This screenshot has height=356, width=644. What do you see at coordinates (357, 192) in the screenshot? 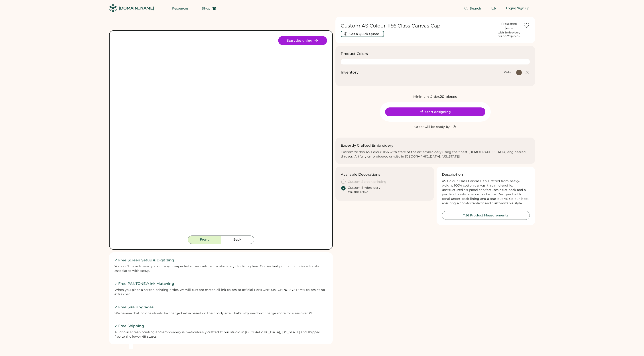
I see `div: Max size: 5" x 3"` at bounding box center [357, 192].